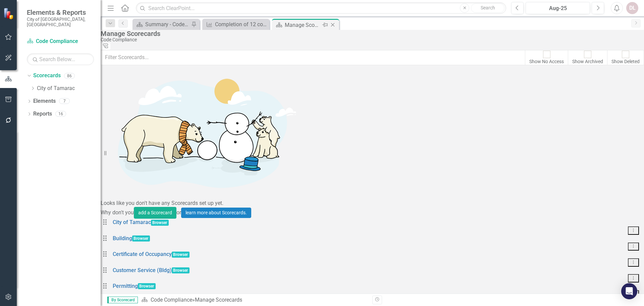  I want to click on button: Aug-25, so click(558, 8).